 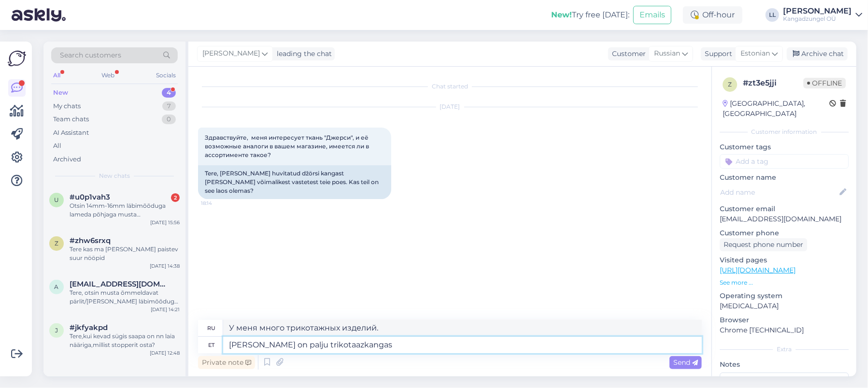 I want to click on div: Archive chat, so click(x=818, y=54).